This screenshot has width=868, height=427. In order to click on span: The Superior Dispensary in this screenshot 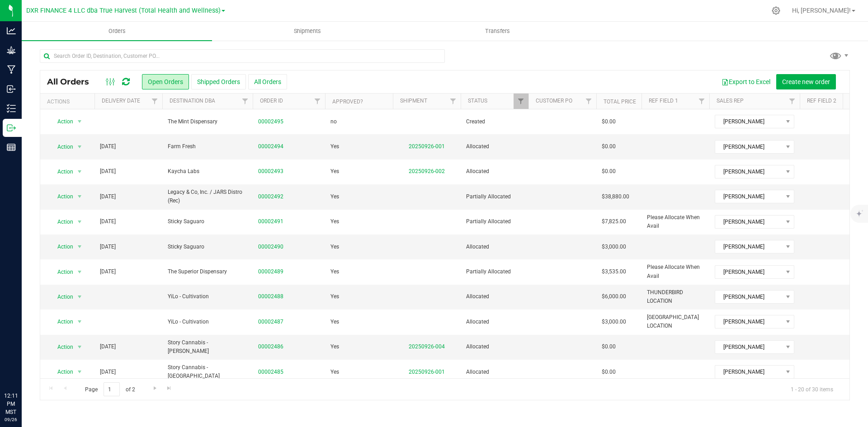, I will do `click(207, 272)`.